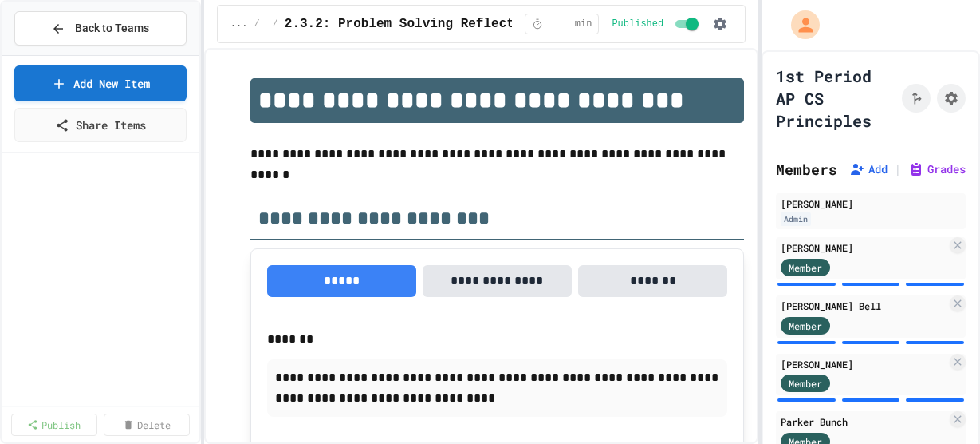  I want to click on span: min, so click(584, 24).